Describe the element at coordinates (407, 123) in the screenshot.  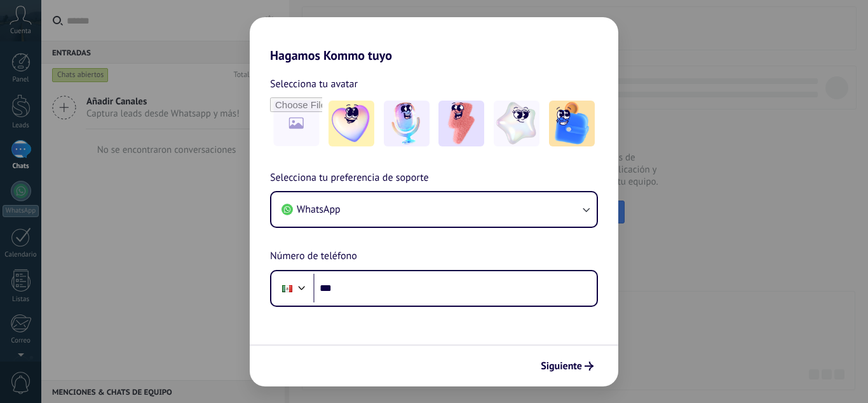
I see `img: -2.jpeg` at that location.